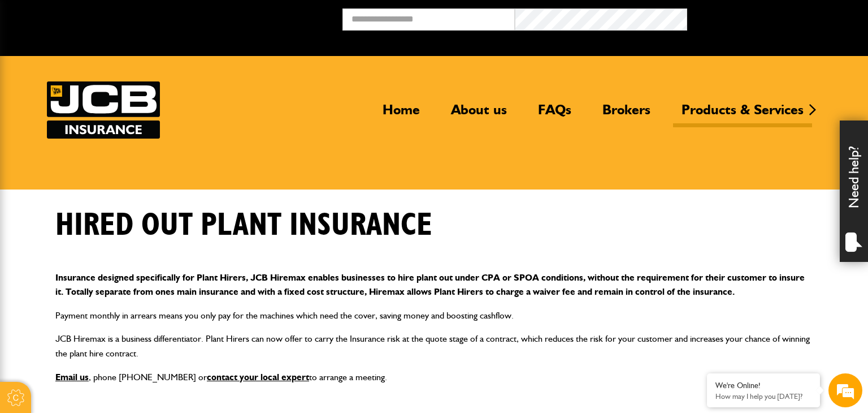 The image size is (868, 413). What do you see at coordinates (764, 396) in the screenshot?
I see `p: How may I help you today?` at bounding box center [764, 396].